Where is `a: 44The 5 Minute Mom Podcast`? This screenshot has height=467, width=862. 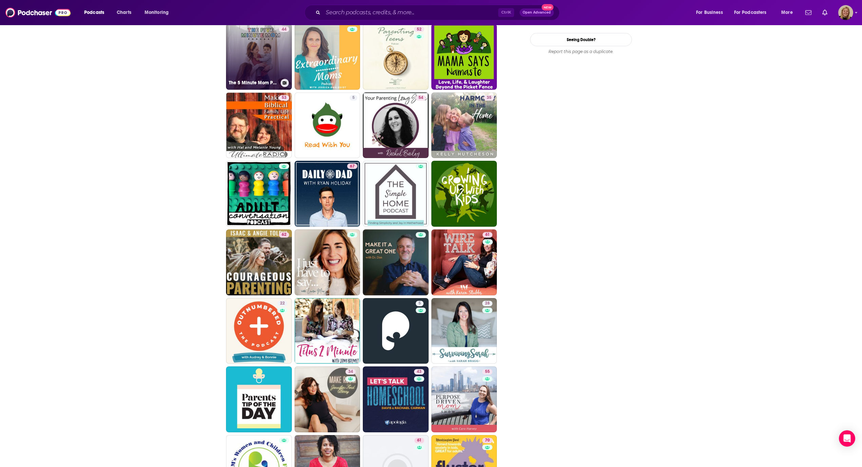 a: 44The 5 Minute Mom Podcast is located at coordinates (259, 57).